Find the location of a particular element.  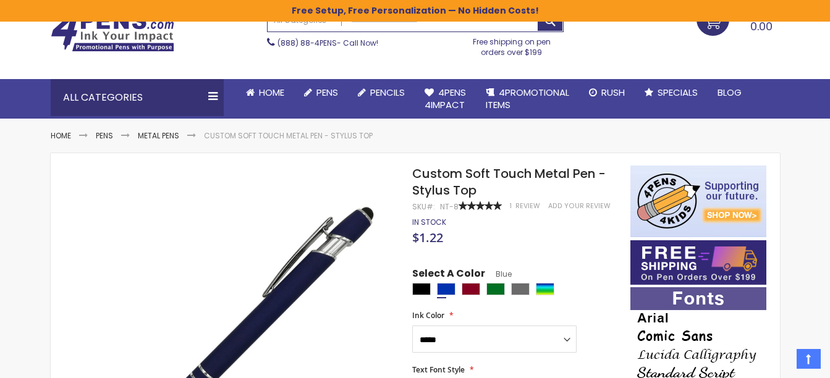

div: 100% is located at coordinates (480, 206).